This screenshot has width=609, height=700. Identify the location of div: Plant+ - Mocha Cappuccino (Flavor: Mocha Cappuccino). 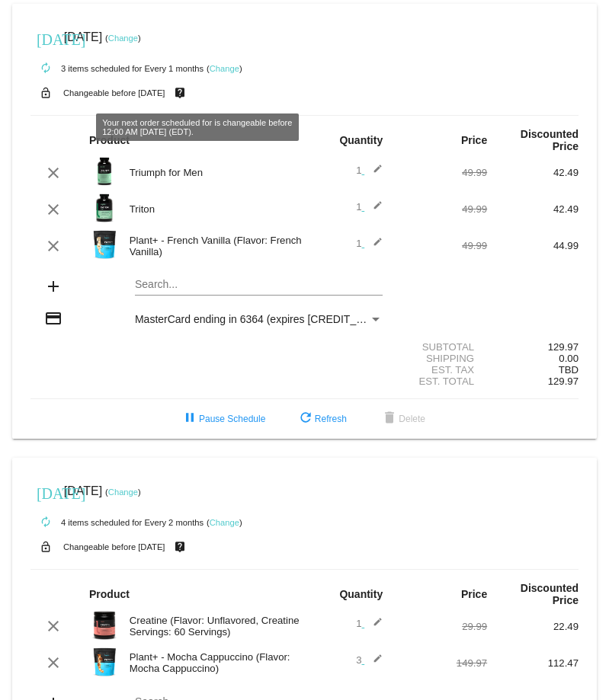
(214, 663).